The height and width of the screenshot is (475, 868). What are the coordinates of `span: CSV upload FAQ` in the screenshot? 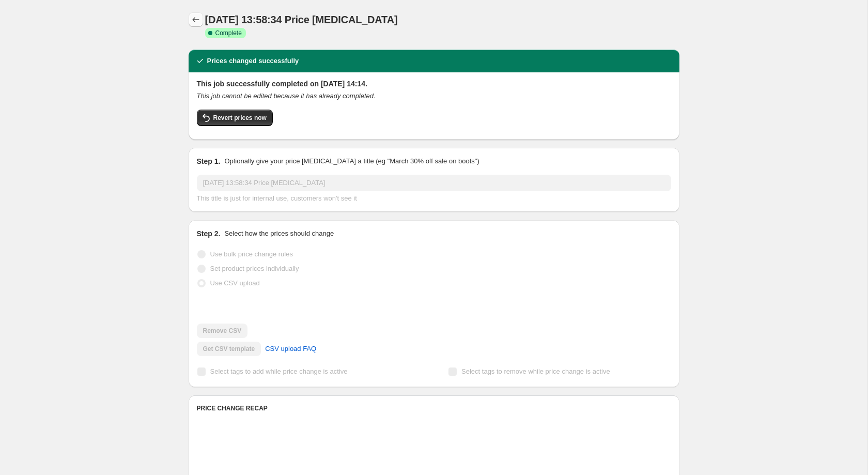 It's located at (291, 349).